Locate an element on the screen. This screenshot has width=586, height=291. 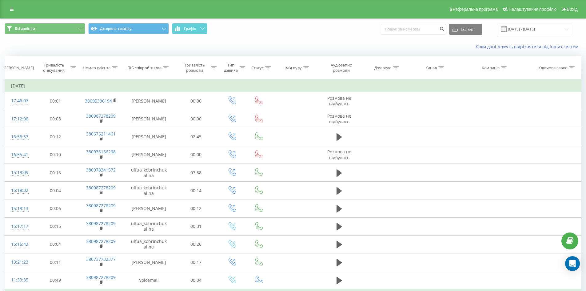
div: Номер клієнта is located at coordinates (97, 68).